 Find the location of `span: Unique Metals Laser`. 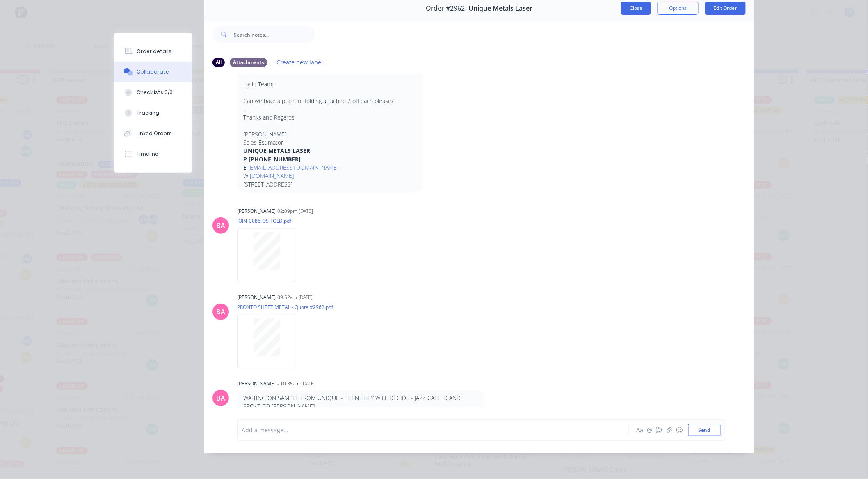

span: Unique Metals Laser is located at coordinates (501, 8).